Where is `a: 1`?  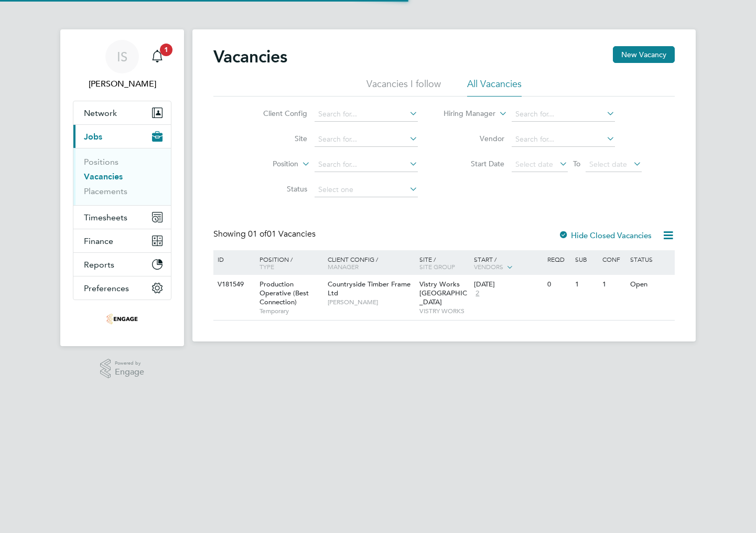
a: 1 is located at coordinates (157, 56).